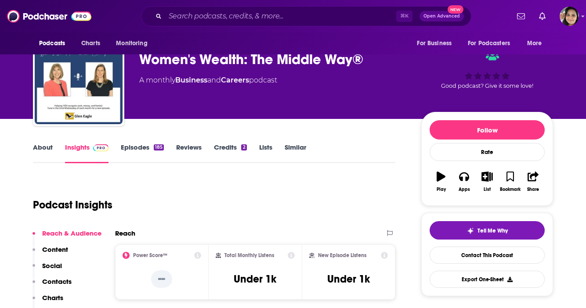 Image resolution: width=586 pixels, height=308 pixels. I want to click on h2: Power Score™, so click(150, 256).